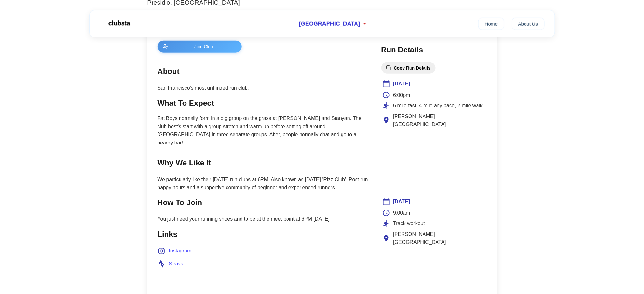  I want to click on h2: Links, so click(263, 235).